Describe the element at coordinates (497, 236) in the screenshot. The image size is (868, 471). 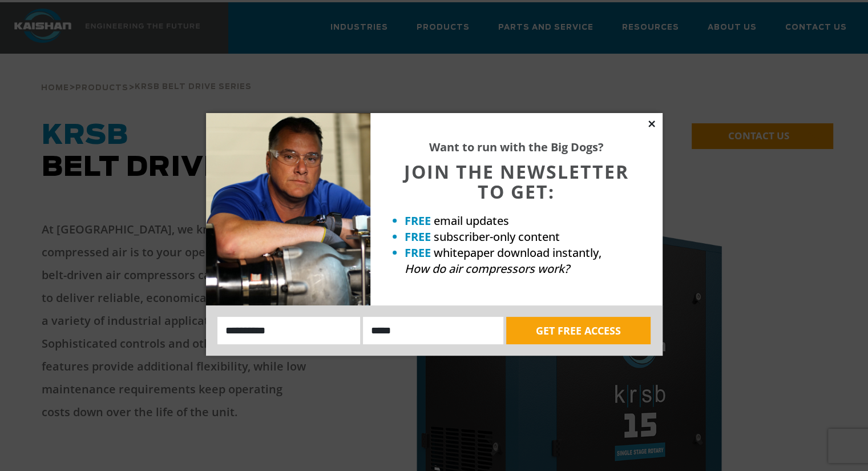
I see `span: subscriber-only content` at that location.